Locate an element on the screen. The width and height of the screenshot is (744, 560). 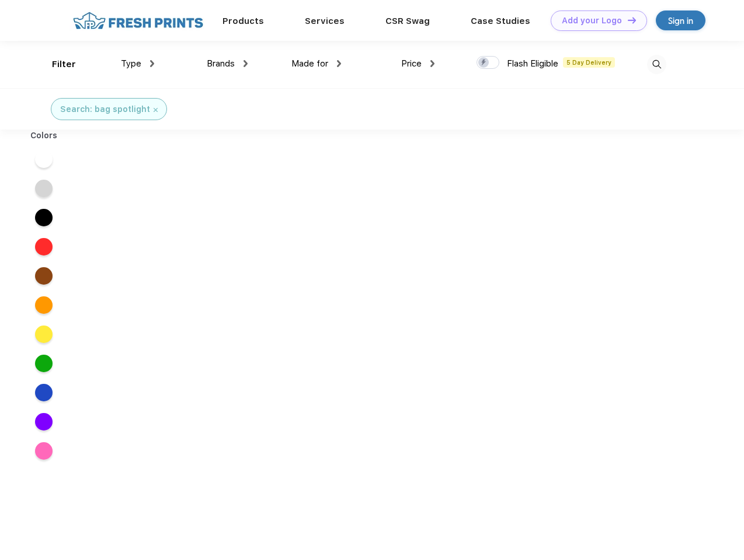
span: Price is located at coordinates (411, 64).